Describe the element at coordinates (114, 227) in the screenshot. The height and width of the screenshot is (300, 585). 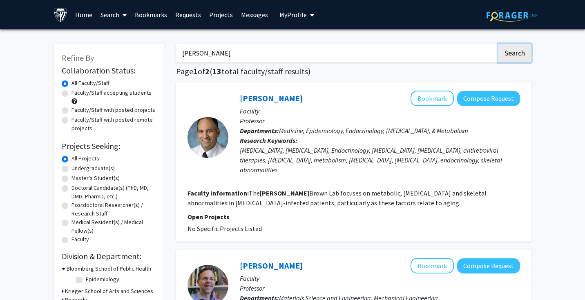
I see `label: Medical Resident(s) / Medical Fellow(s)` at that location.